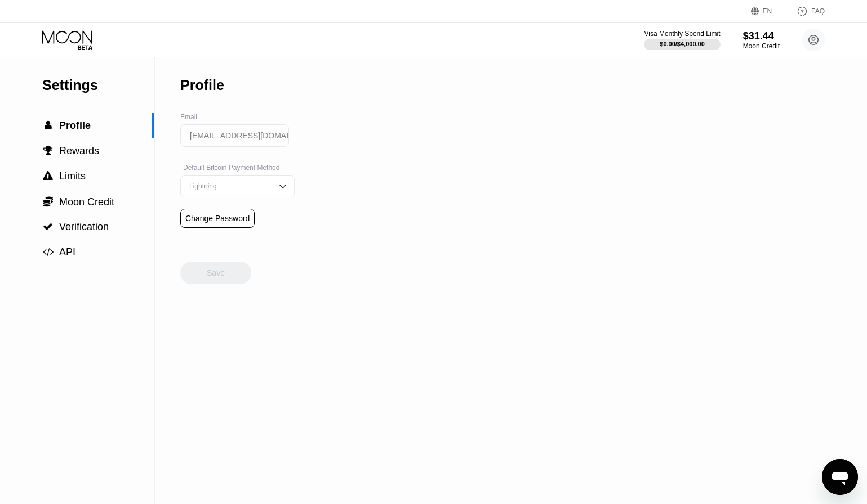  Describe the element at coordinates (84, 227) in the screenshot. I see `span: Verification` at that location.